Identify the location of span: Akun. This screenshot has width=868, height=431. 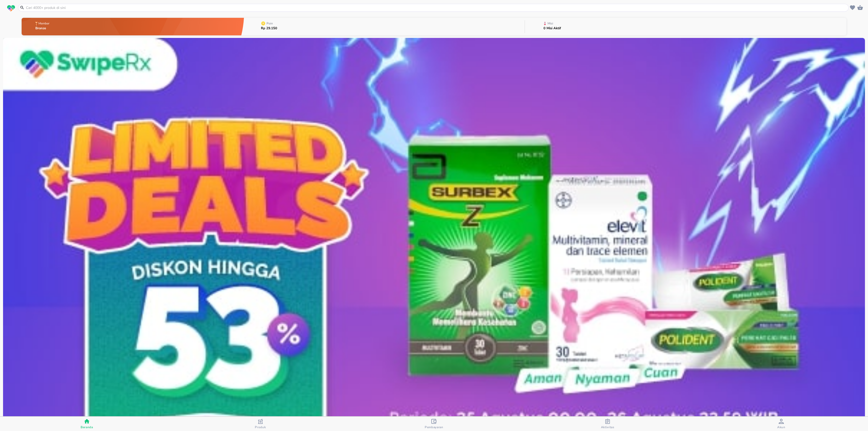
(782, 427).